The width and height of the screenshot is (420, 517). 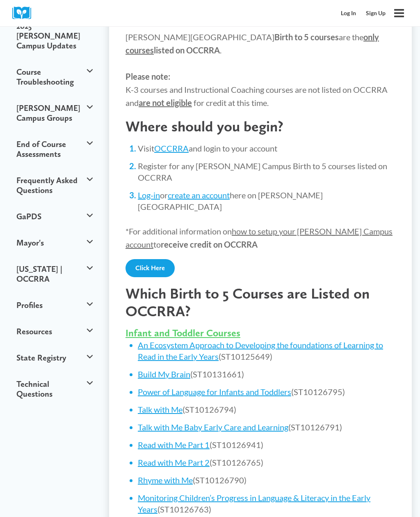 What do you see at coordinates (267, 392) in the screenshot?
I see `li: (ST10126795)` at bounding box center [267, 392].